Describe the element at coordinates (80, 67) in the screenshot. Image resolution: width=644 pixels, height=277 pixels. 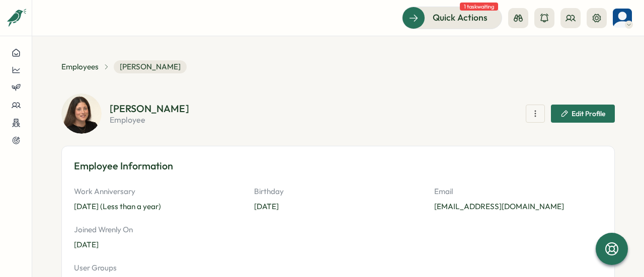
I see `span: Employees` at that location.